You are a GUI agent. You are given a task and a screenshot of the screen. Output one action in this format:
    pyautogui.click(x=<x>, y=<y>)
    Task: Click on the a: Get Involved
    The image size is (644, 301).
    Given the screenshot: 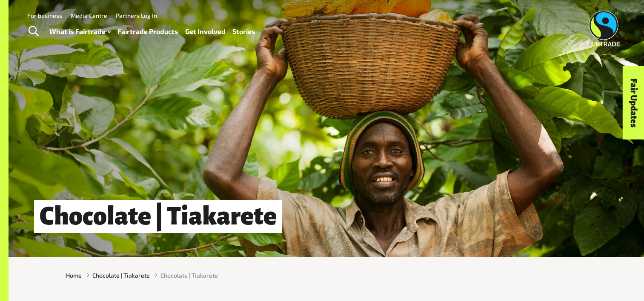 What is the action you would take?
    pyautogui.click(x=206, y=32)
    